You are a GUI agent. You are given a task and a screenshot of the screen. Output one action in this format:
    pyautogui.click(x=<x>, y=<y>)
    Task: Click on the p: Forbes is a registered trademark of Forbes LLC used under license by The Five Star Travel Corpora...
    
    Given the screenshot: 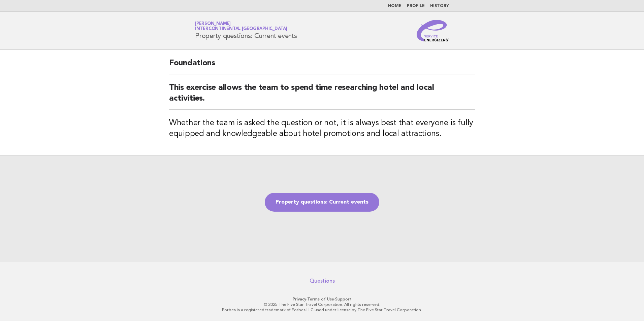 What is the action you would take?
    pyautogui.click(x=322, y=310)
    